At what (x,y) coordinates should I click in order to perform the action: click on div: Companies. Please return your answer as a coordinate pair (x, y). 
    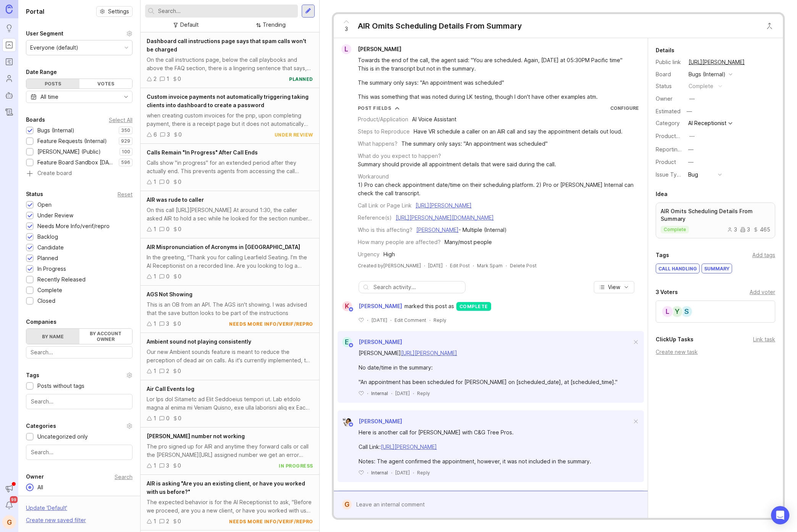
    Looking at the image, I should click on (41, 322).